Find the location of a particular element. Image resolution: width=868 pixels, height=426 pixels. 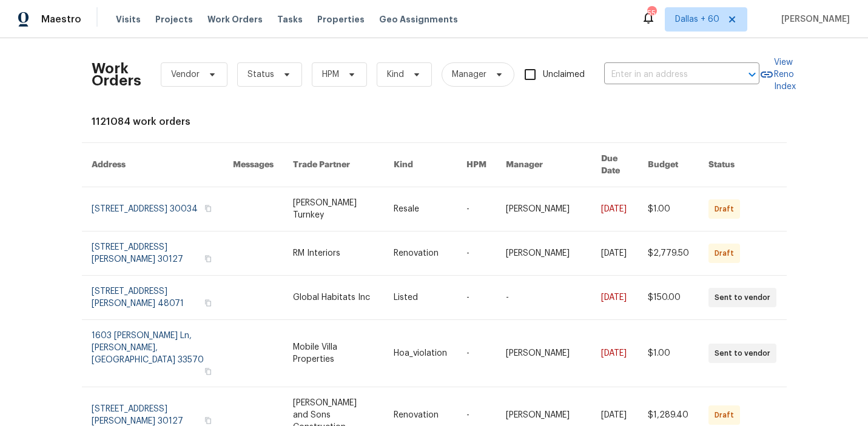

span: Dallas + 60 is located at coordinates (697, 19).